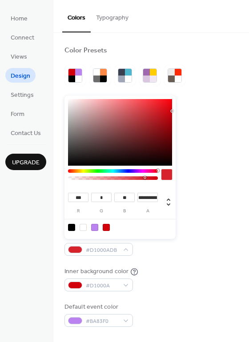 The image size is (249, 342). What do you see at coordinates (22, 38) in the screenshot?
I see `span: Connect` at bounding box center [22, 38].